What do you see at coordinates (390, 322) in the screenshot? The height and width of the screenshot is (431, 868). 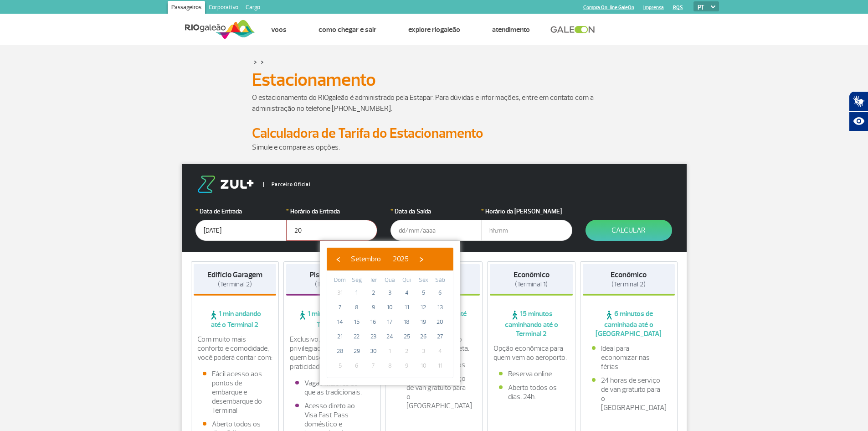 I see `span: 17` at bounding box center [390, 322].